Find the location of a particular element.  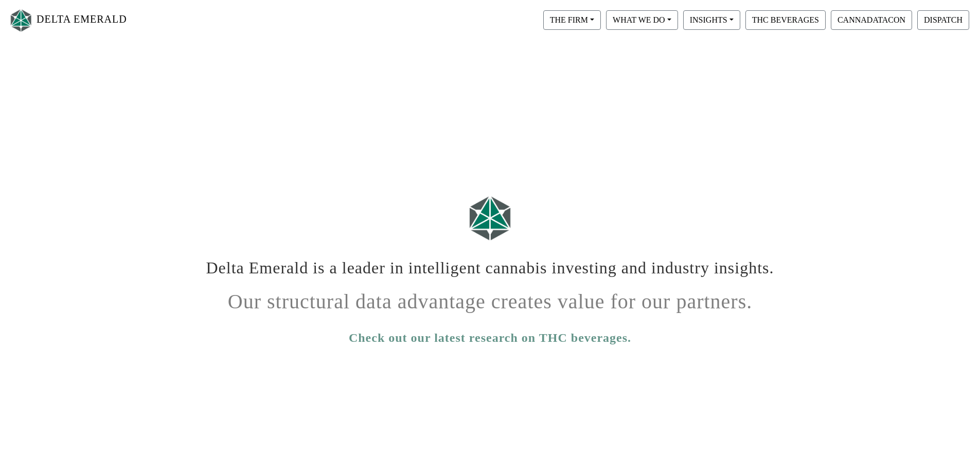

a: CANNADATACON is located at coordinates (872, 19).